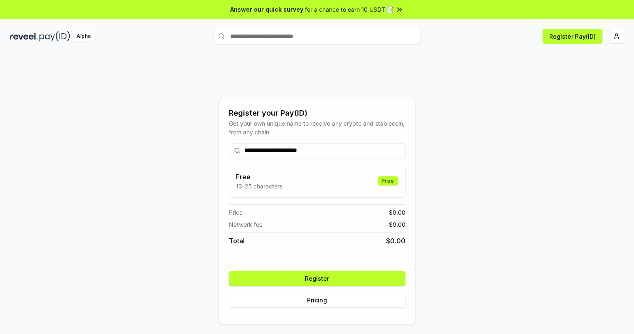 The width and height of the screenshot is (634, 334). What do you see at coordinates (24, 36) in the screenshot?
I see `img: reveel_dark` at bounding box center [24, 36].